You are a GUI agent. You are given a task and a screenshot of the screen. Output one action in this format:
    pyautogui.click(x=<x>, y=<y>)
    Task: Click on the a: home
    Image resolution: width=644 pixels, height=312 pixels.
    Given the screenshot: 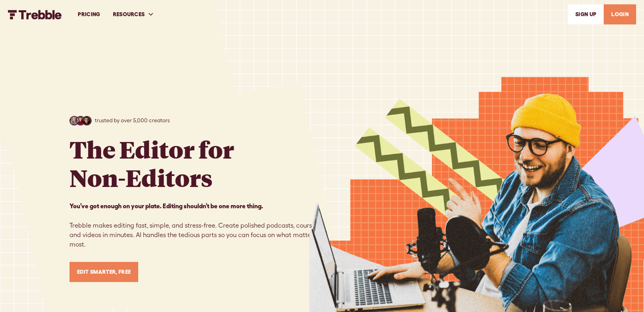 What is the action you would take?
    pyautogui.click(x=35, y=14)
    